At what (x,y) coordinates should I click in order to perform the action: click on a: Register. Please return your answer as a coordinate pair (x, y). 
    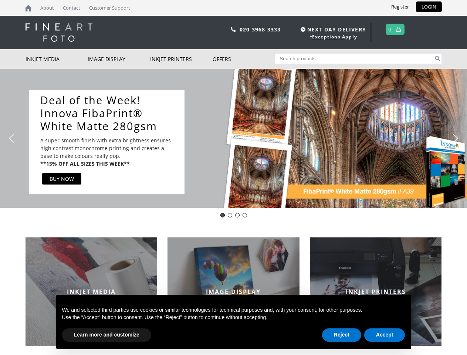
    Looking at the image, I should click on (400, 7).